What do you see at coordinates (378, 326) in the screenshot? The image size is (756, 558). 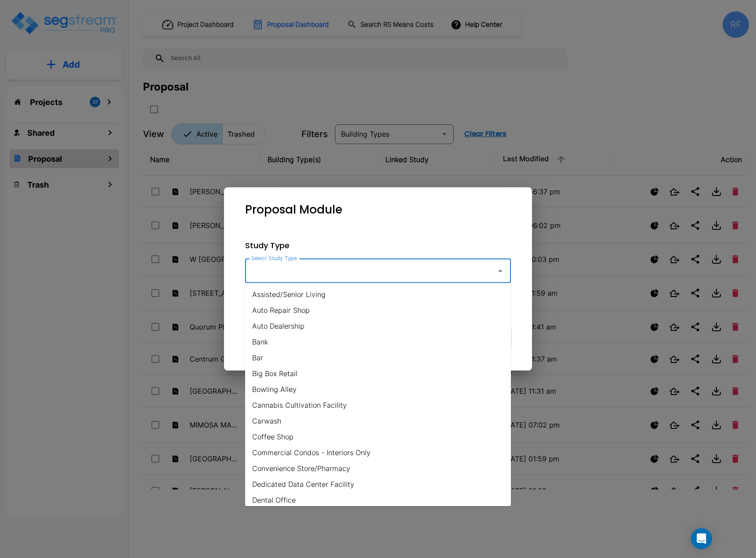 I see `li: Auto Dealership` at bounding box center [378, 326].